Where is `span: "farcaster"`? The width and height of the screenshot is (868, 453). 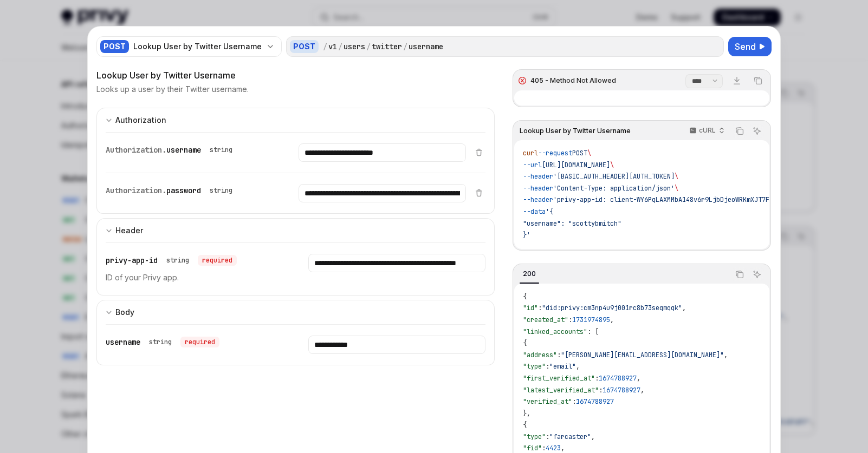 span: "farcaster" is located at coordinates (570, 437).